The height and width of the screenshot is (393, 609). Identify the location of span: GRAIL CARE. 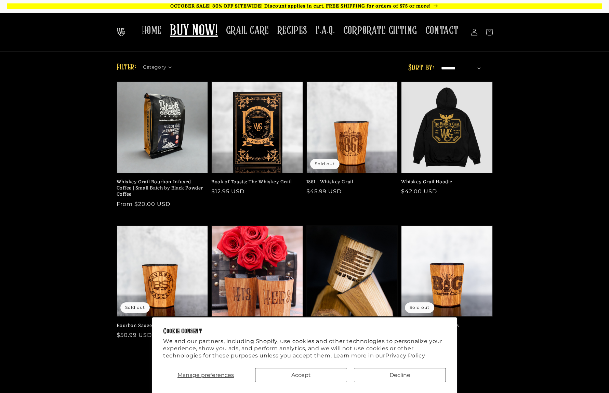
(247, 30).